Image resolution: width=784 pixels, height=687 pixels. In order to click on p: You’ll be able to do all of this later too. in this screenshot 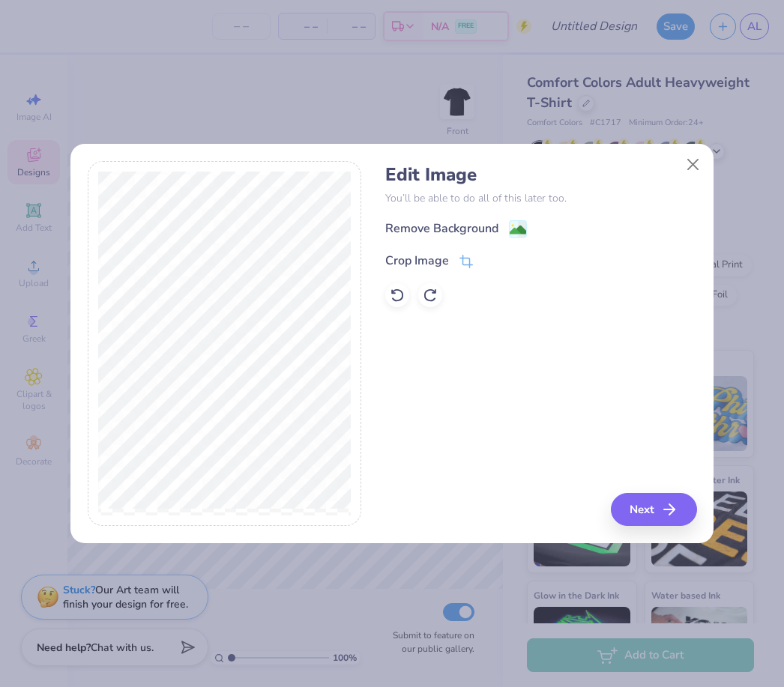, I will do `click(540, 198)`.